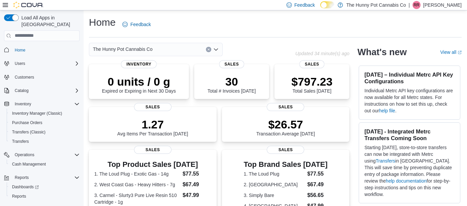  What do you see at coordinates (376, 5) in the screenshot?
I see `p: The Hunny Pot Cannabis Co` at bounding box center [376, 5].